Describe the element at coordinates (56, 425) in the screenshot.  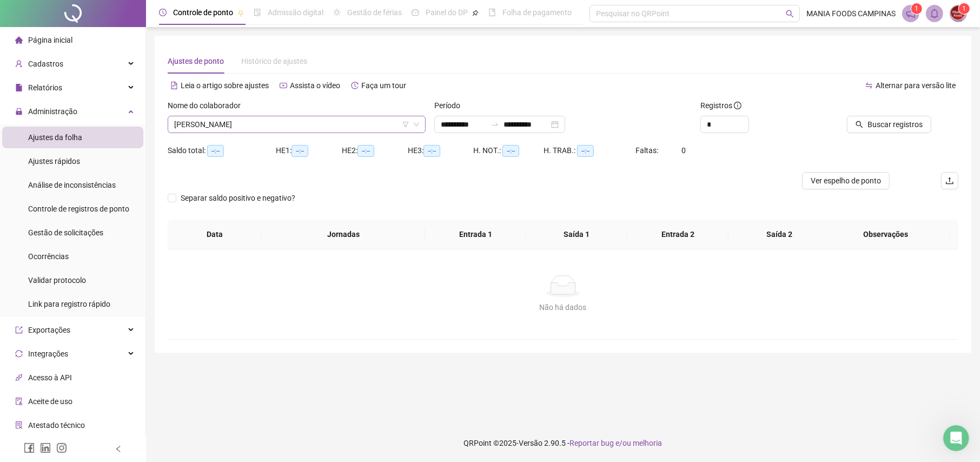
I see `span: Atestado técnico` at that location.